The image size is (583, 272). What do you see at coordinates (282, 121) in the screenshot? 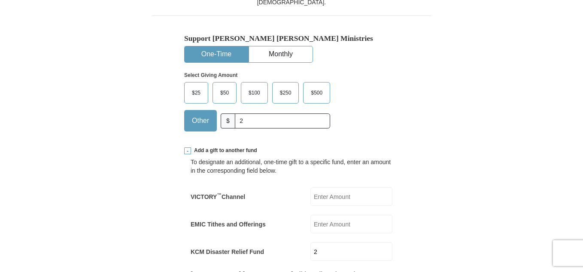
I see `input: Other Amount` at bounding box center [282, 121].